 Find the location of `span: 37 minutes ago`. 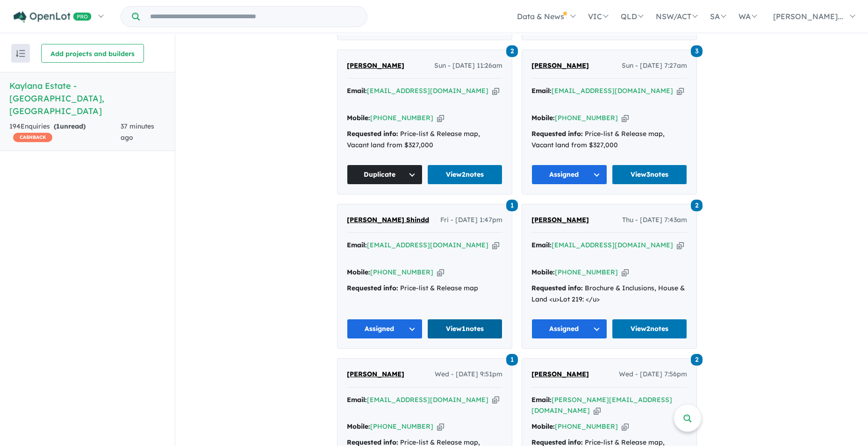

span: 37 minutes ago is located at coordinates (138, 132).